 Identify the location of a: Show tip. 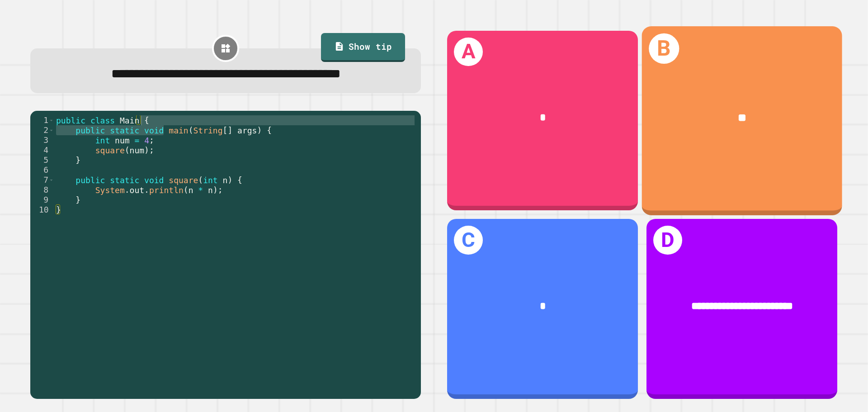
(363, 47).